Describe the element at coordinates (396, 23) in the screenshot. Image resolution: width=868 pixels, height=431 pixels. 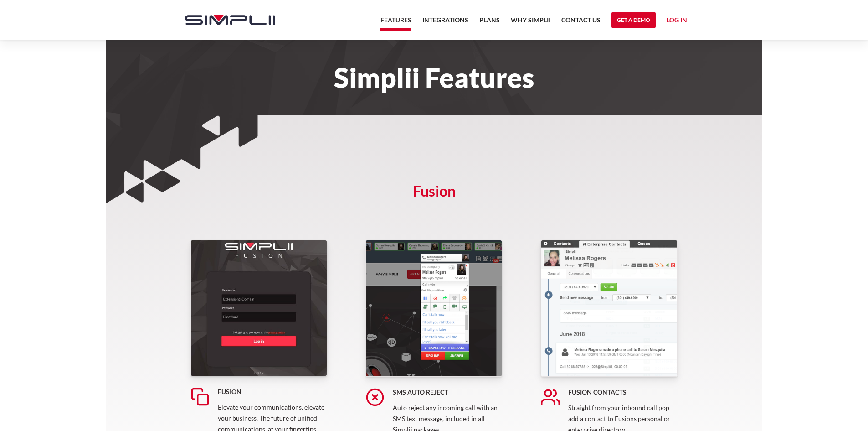
I see `a: Features` at that location.